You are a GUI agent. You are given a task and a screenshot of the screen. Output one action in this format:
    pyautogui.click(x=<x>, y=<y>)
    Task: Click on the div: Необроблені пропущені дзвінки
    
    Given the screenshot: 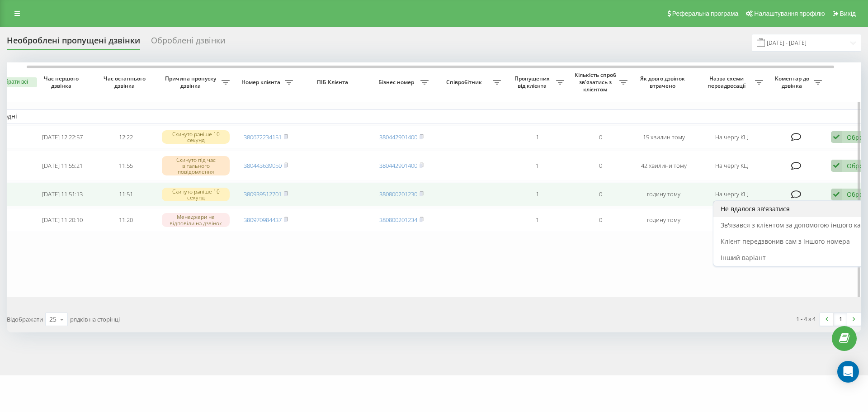 What is the action you would take?
    pyautogui.click(x=73, y=43)
    